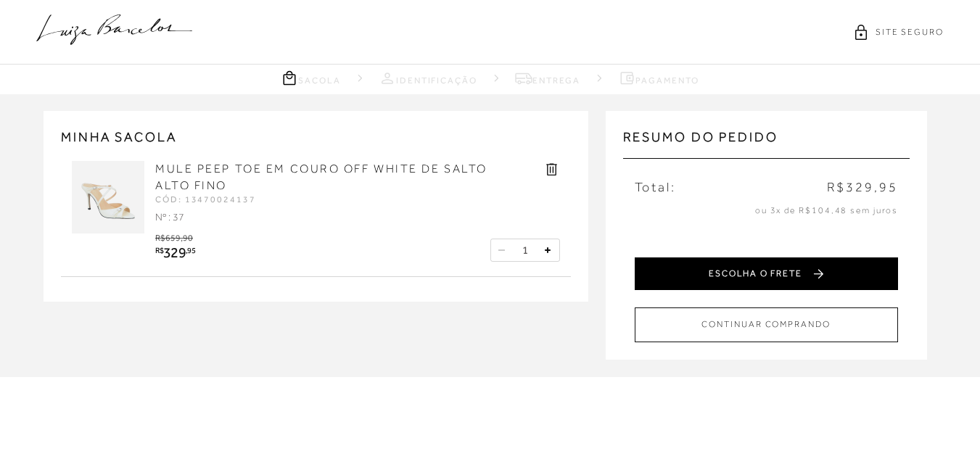 This screenshot has width=980, height=459. I want to click on span: R$659,90, so click(174, 238).